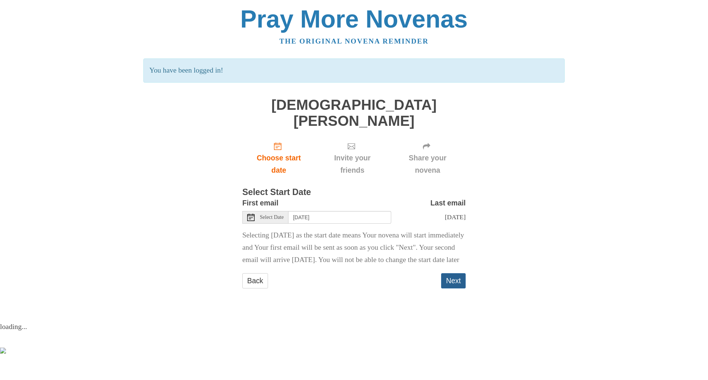  I want to click on label: Last email, so click(448, 203).